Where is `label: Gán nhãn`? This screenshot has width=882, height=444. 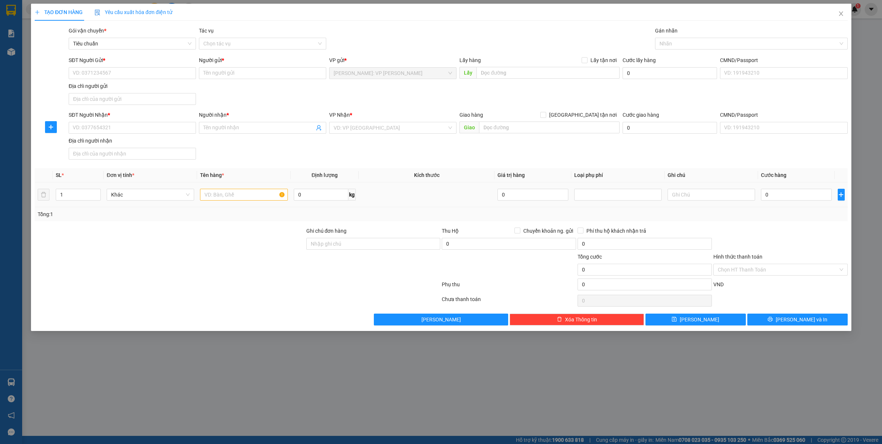
label: Gán nhãn is located at coordinates (666, 31).